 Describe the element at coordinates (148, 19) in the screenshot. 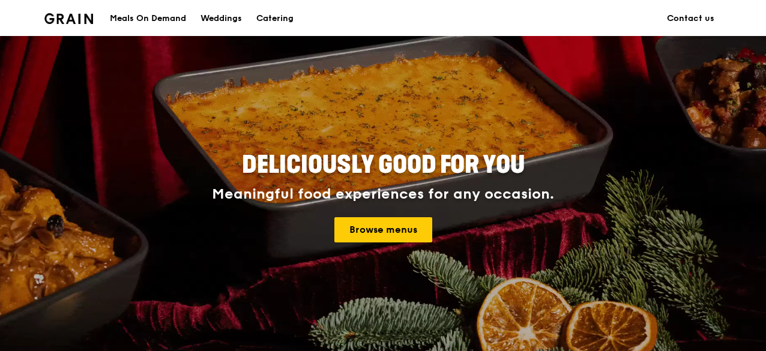

I see `div: Meals On Demand` at that location.